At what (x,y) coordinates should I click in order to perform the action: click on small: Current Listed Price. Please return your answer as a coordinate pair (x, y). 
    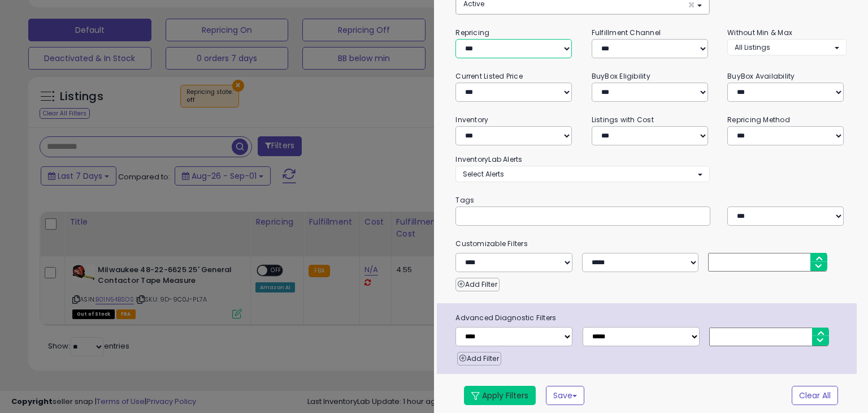
    Looking at the image, I should click on (489, 75).